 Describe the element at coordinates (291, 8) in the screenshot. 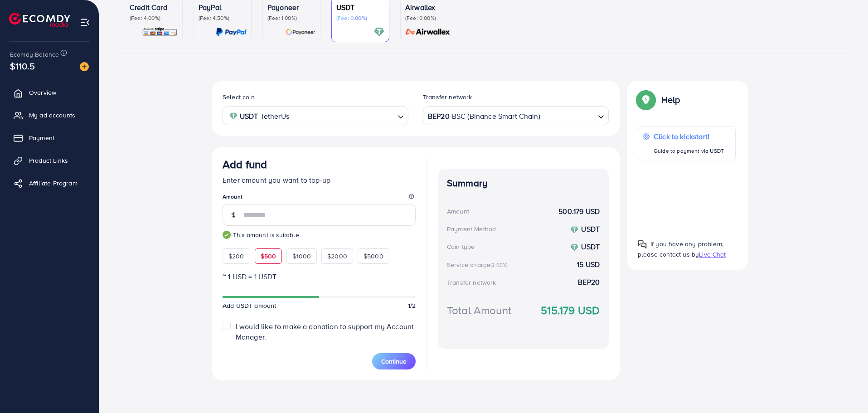

I see `p: Payoneer` at that location.